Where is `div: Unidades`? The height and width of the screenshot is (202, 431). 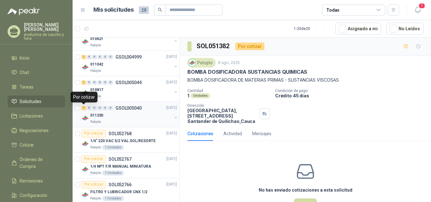
div: Unidades is located at coordinates (200, 96).